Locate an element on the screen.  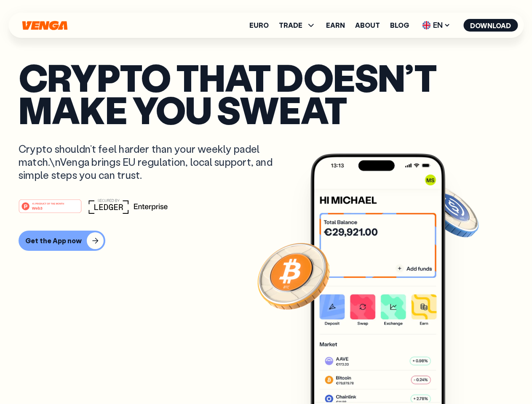
button: Get the App now is located at coordinates (62, 241).